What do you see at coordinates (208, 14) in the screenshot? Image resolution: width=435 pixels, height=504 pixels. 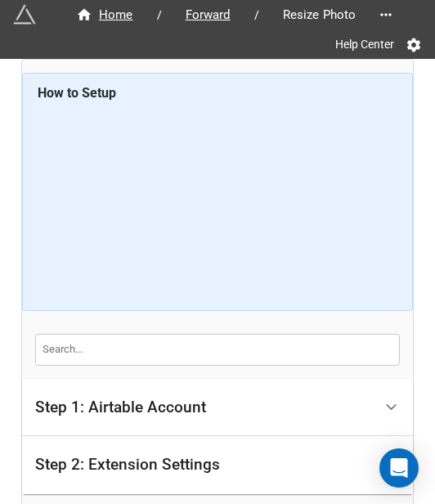 I see `span: Forward` at bounding box center [208, 14].